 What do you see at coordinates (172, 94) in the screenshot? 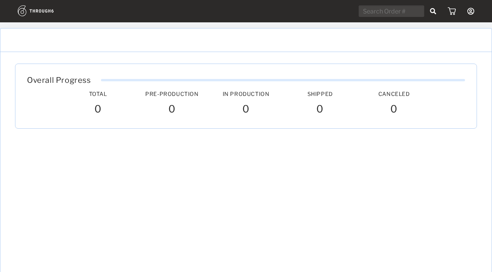
I see `span: Pre-Production` at bounding box center [172, 94].